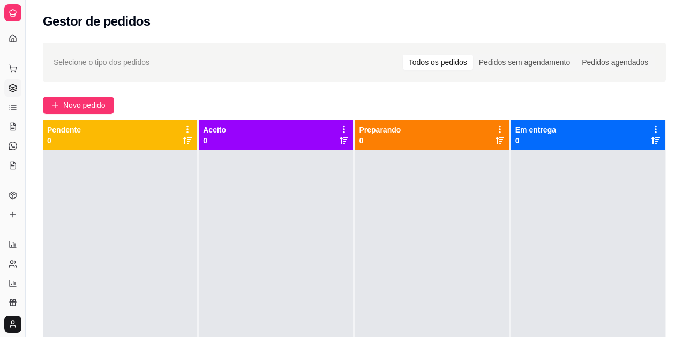  I want to click on span: Selecione o tipo dos pedidos, so click(101, 62).